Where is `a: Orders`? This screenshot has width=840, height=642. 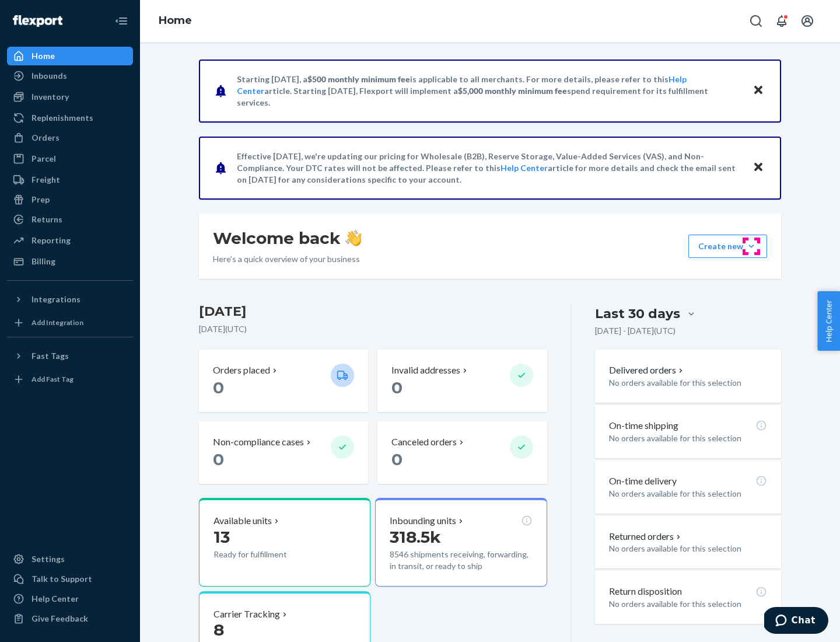 a: Orders is located at coordinates (70, 137).